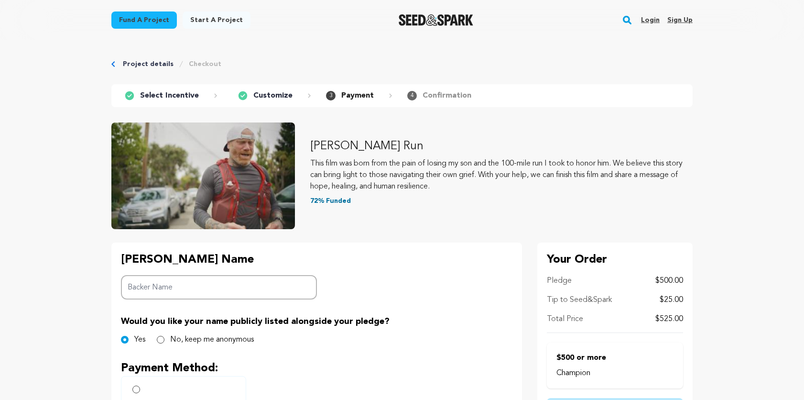  What do you see at coordinates (436, 20) in the screenshot?
I see `img: Seed&Spark Logo Dark Mode` at bounding box center [436, 20].